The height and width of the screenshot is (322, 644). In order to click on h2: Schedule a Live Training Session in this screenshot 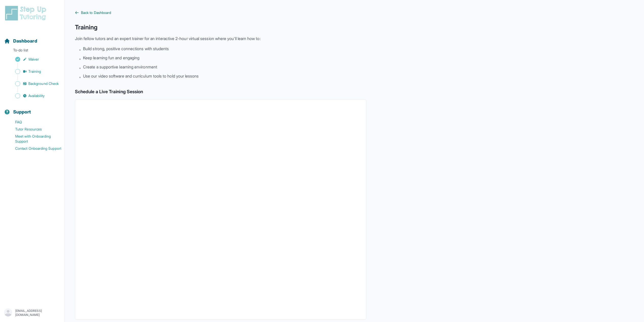, I will do `click(221, 92)`.